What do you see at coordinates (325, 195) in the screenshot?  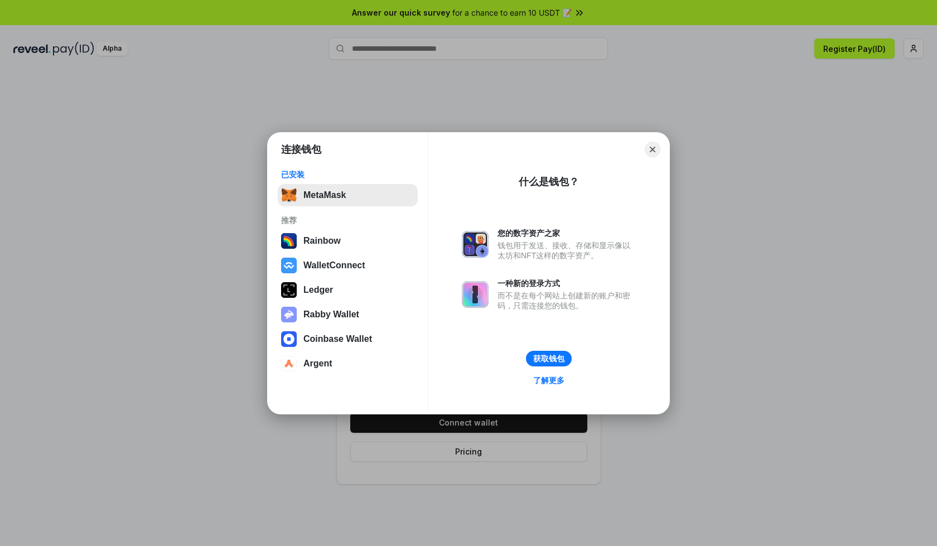 I see `div: MetaMask` at bounding box center [325, 195].